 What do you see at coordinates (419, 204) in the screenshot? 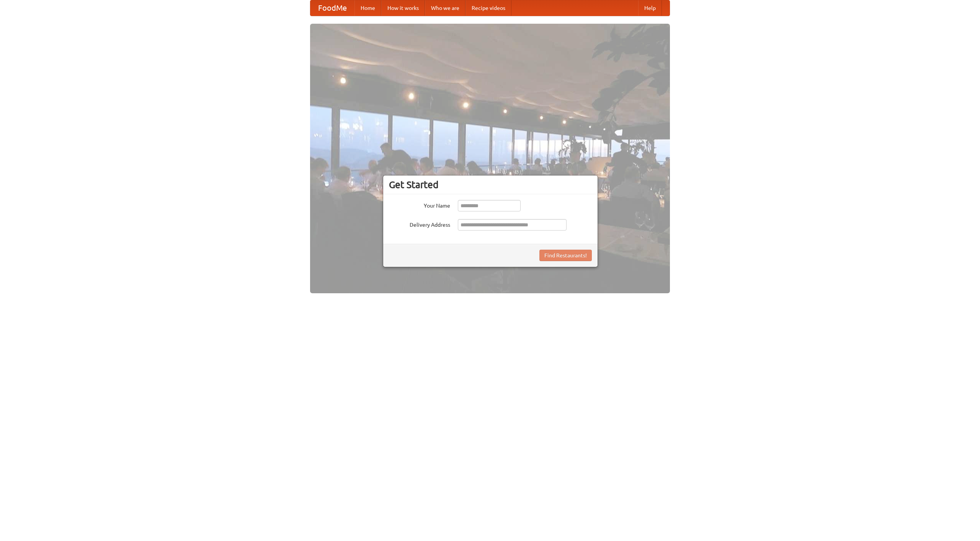
I see `label: Your Name` at bounding box center [419, 204].